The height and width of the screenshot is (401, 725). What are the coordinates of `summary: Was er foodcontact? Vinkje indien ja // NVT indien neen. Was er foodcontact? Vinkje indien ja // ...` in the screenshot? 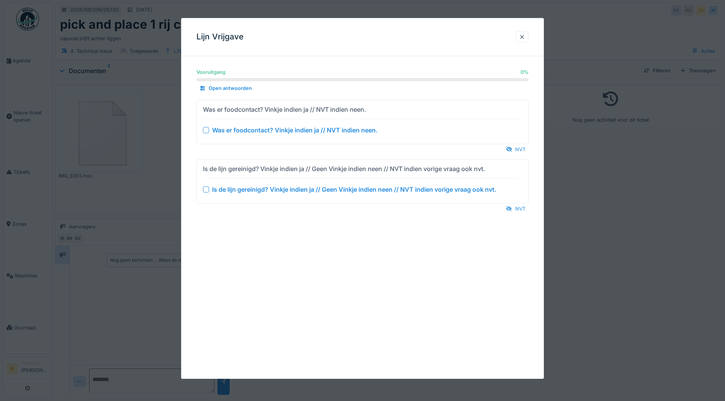 It's located at (362, 122).